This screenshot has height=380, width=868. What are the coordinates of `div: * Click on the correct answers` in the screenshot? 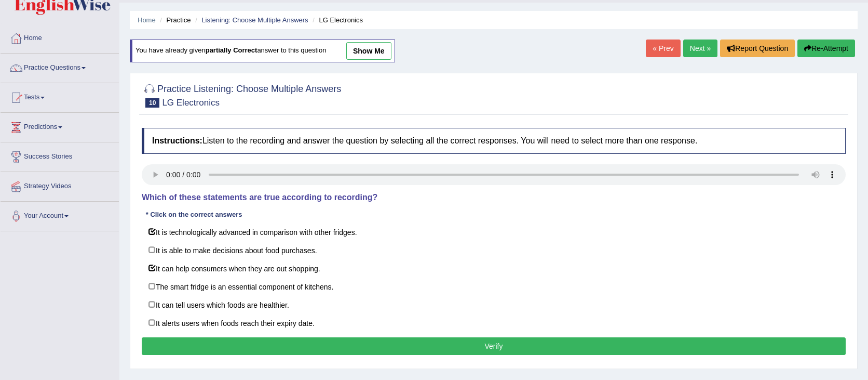 It's located at (194, 214).